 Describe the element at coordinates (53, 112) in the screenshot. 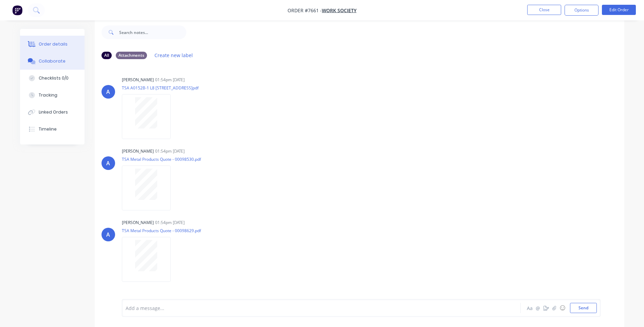

I see `div: Linked Orders` at that location.